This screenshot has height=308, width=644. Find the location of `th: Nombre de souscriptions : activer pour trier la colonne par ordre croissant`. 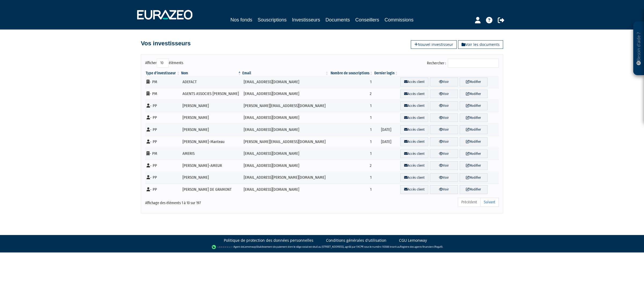

th: Nombre de souscriptions : activer pour trier la colonne par ordre croissant is located at coordinates (351, 73).